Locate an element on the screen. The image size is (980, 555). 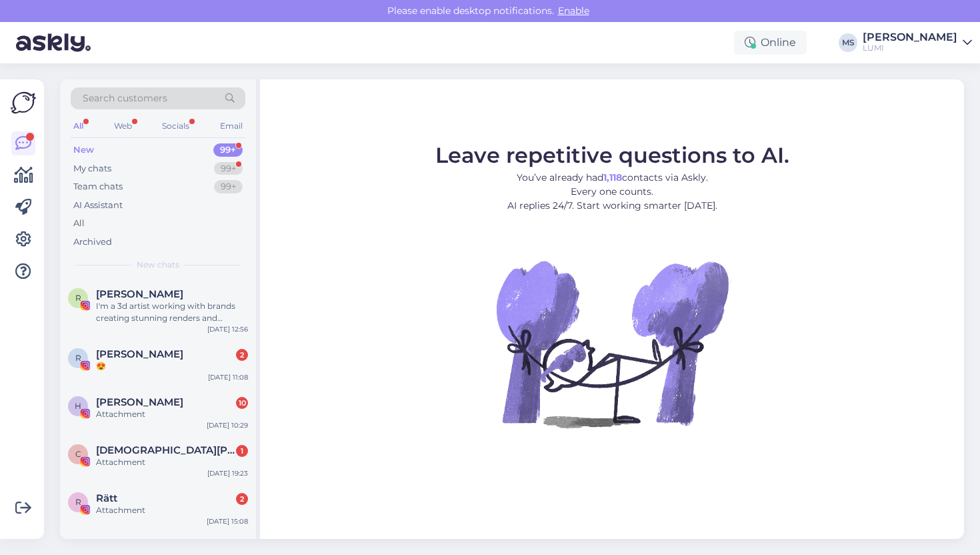
div: Web is located at coordinates (122, 126).